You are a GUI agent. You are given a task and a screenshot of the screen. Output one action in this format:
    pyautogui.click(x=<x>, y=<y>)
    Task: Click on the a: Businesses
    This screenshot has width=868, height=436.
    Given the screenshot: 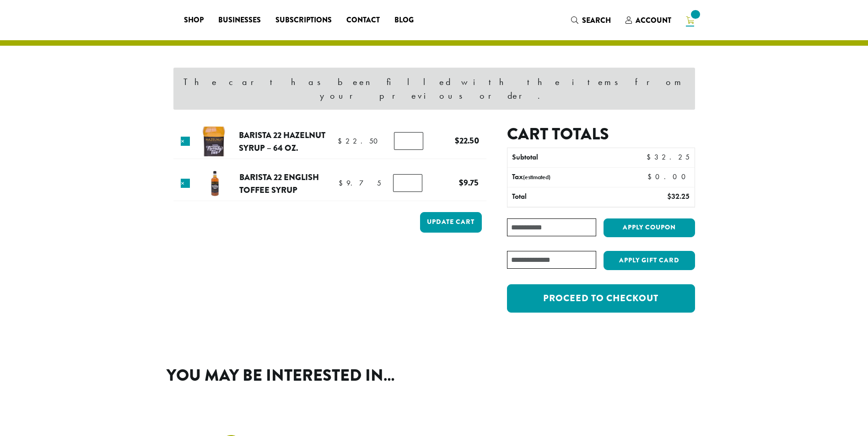 What is the action you would take?
    pyautogui.click(x=239, y=20)
    